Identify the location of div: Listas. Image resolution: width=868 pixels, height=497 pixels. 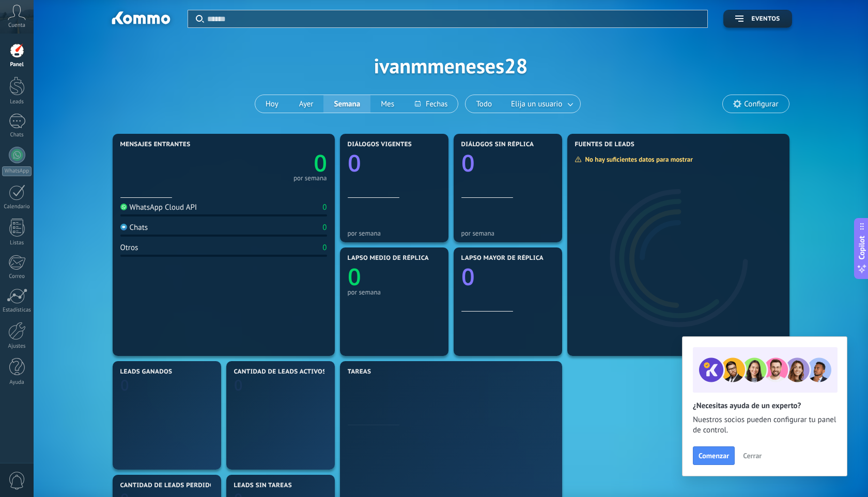
(17, 243).